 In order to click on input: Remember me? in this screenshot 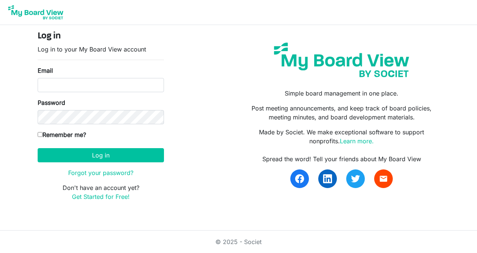, I will do `click(40, 134)`.